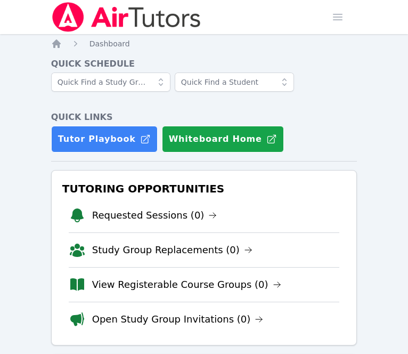 The width and height of the screenshot is (408, 354). I want to click on h4: Quick Links, so click(204, 117).